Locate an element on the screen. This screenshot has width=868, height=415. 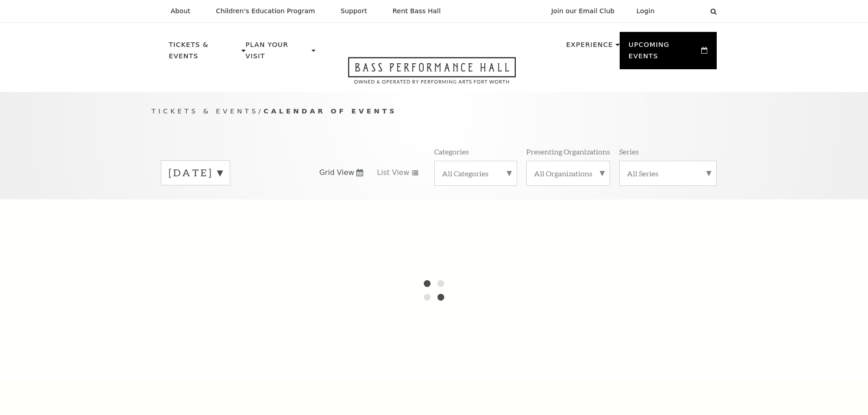
span: Tickets & Events is located at coordinates (205, 110).